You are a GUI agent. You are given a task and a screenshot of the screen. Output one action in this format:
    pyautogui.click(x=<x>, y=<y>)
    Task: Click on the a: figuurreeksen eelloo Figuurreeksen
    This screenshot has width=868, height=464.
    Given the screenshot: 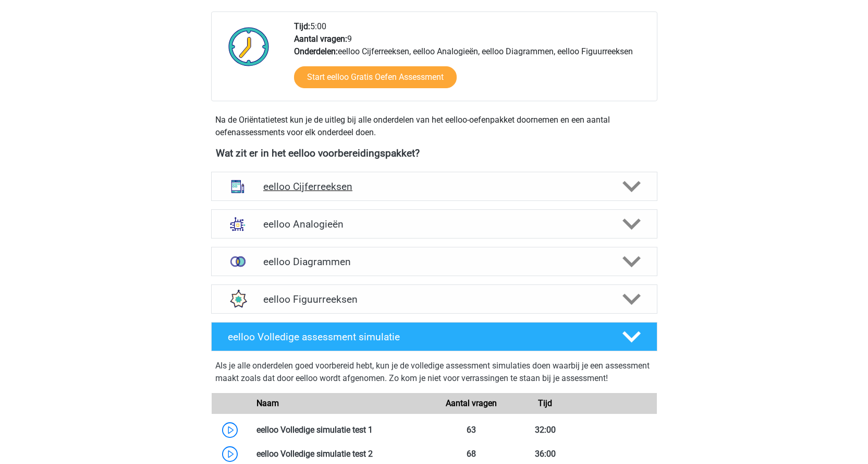 What is the action you would take?
    pyautogui.click(x=435, y=299)
    